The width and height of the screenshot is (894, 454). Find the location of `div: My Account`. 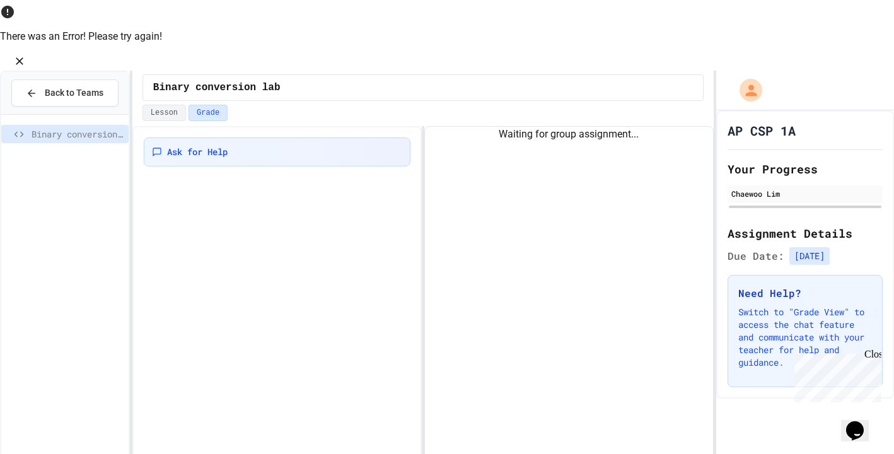

div: My Account is located at coordinates (746, 90).